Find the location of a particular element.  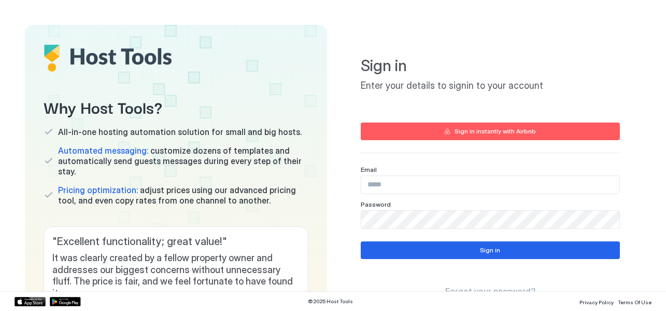

button: Sign in instantly with Airbnb is located at coordinates (491, 131).